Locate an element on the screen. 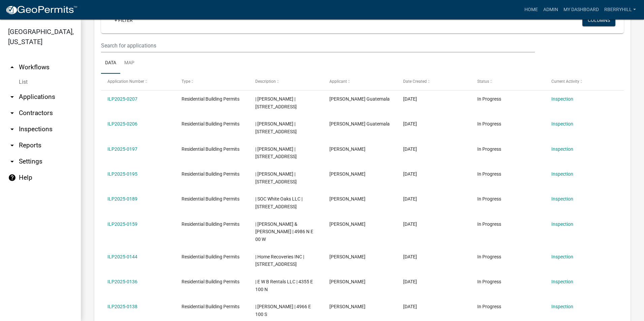 The height and width of the screenshot is (321, 644). datatable-header-cell: Application Number is located at coordinates (138, 82).